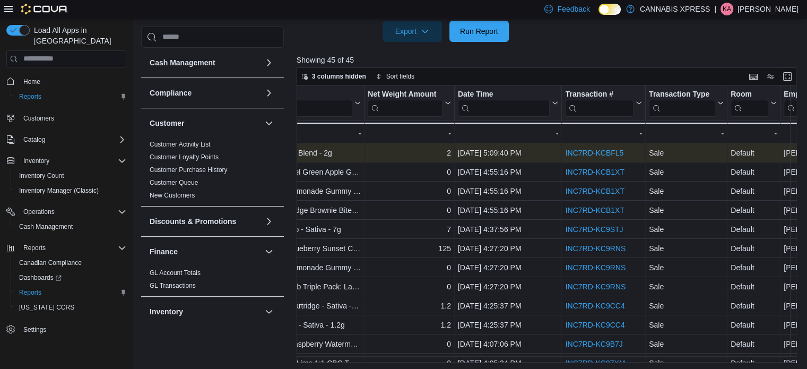 The height and width of the screenshot is (369, 807). I want to click on button: Settings, so click(66, 328).